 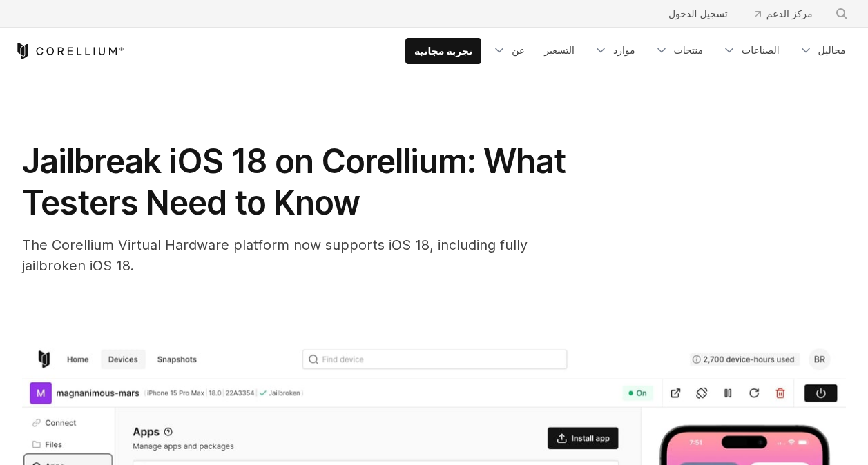 What do you see at coordinates (443, 51) in the screenshot?
I see `a: تجربة مجانية` at bounding box center [443, 51].